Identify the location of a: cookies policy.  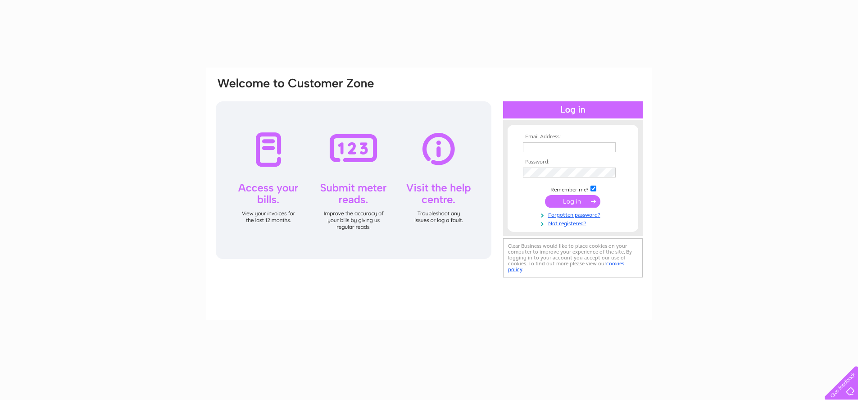
(566, 266).